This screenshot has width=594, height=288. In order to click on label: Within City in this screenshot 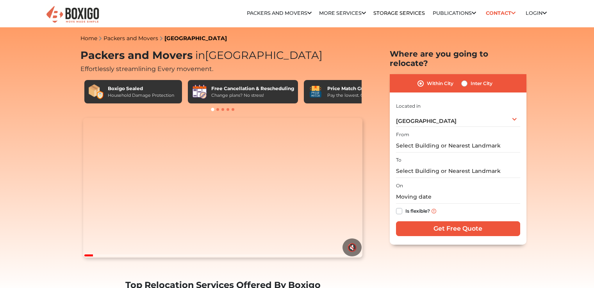, I will do `click(440, 84)`.